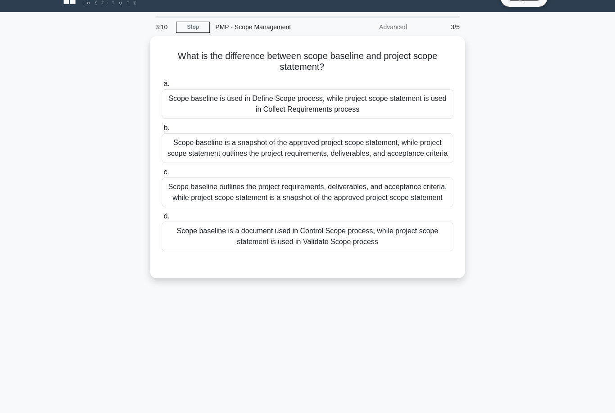 This screenshot has width=615, height=413. What do you see at coordinates (166, 171) in the screenshot?
I see `span: c.` at bounding box center [166, 171].